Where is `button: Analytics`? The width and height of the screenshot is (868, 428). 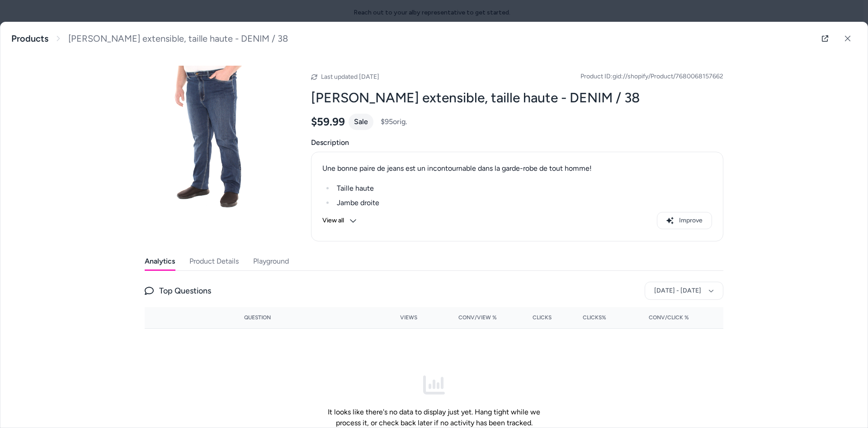
button: Analytics is located at coordinates (160, 261).